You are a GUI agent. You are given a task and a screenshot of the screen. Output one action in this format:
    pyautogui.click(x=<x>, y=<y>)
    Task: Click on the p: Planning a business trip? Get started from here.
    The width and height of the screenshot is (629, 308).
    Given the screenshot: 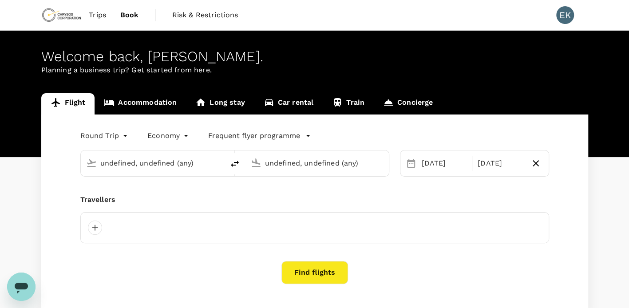 What is the action you would take?
    pyautogui.click(x=315, y=70)
    